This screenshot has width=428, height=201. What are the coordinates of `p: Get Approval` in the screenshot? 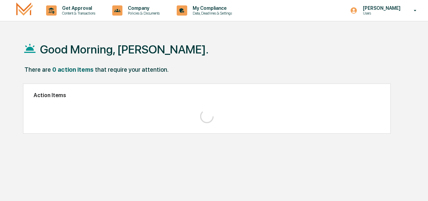 It's located at (78, 8).